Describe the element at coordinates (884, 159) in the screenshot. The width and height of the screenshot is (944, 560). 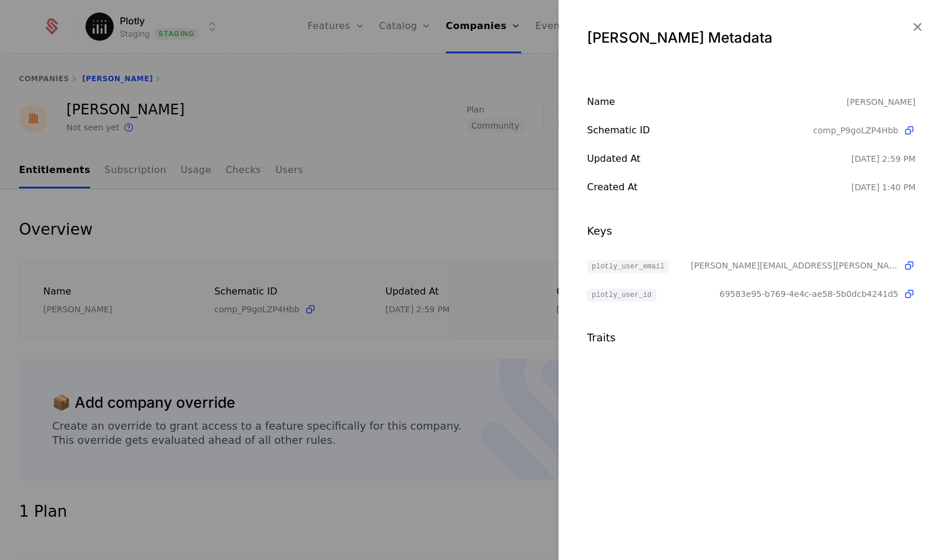
I see `div: 7/24/25, 2:59 PM` at that location.